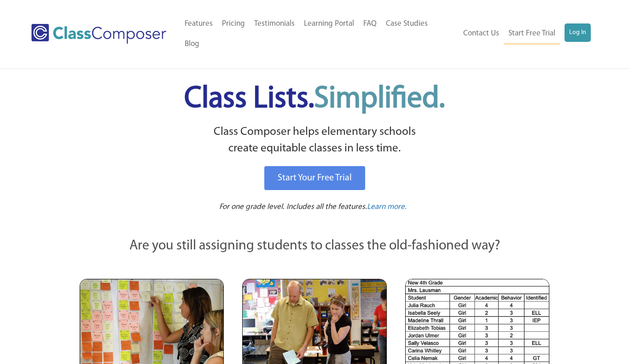 This screenshot has height=364, width=629. I want to click on span: For one grade level. Includes all the features., so click(293, 207).